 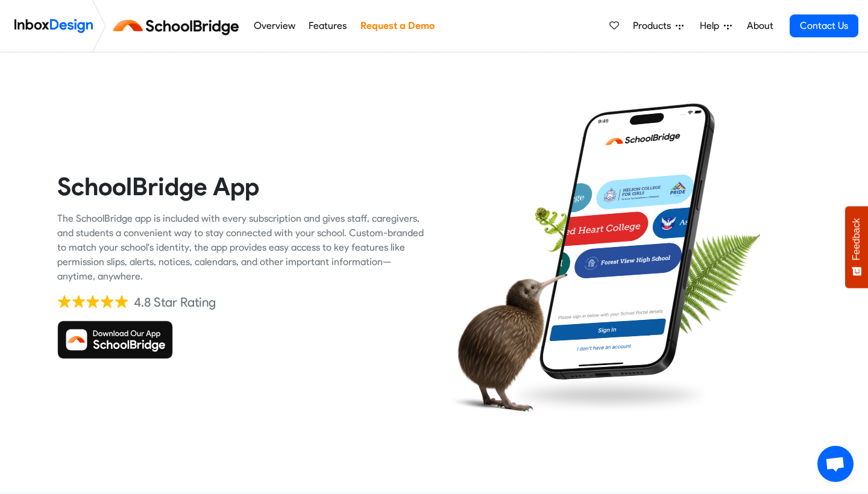 What do you see at coordinates (115, 340) in the screenshot?
I see `img: Download SchoolBridge App` at bounding box center [115, 340].